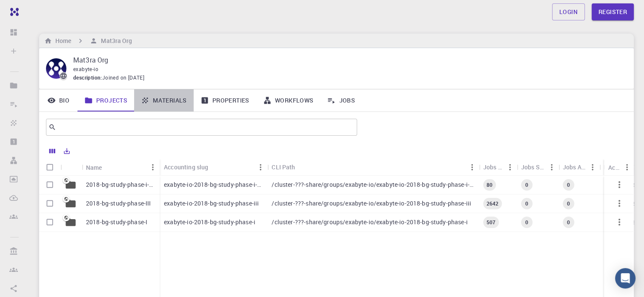  What do you see at coordinates (225, 101) in the screenshot?
I see `a: Properties` at bounding box center [225, 101].